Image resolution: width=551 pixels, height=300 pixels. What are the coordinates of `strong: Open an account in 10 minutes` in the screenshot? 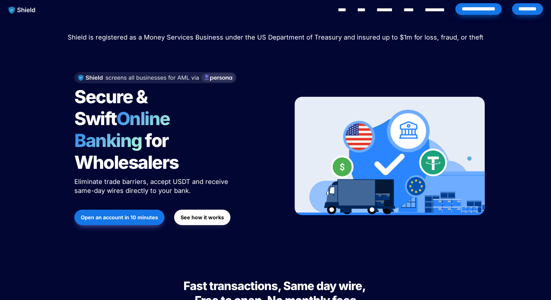 It's located at (119, 217).